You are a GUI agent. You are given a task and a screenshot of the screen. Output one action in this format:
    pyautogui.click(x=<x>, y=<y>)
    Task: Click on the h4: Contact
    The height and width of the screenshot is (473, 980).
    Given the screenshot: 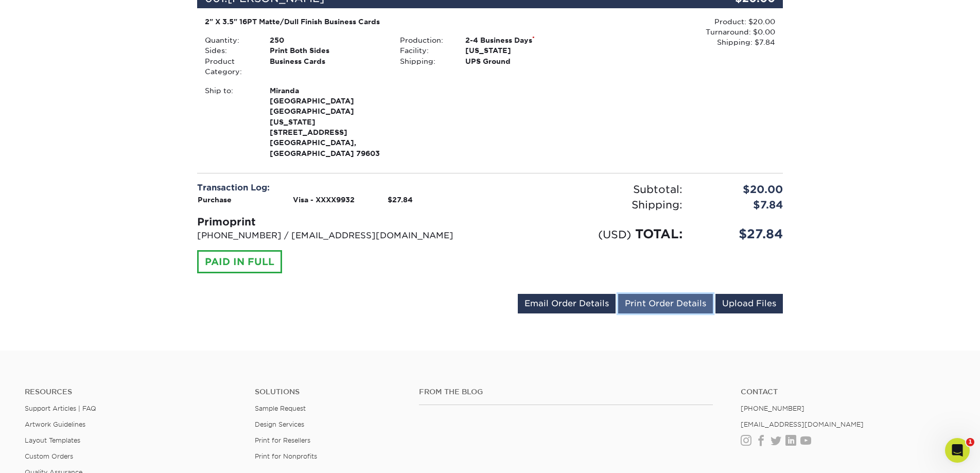 What is the action you would take?
    pyautogui.click(x=848, y=392)
    